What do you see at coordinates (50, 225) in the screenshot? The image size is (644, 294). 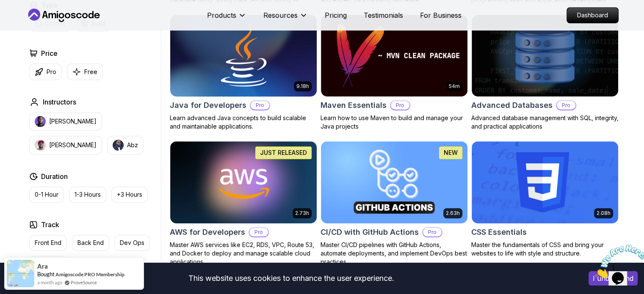 I see `h2: Track` at bounding box center [50, 225].